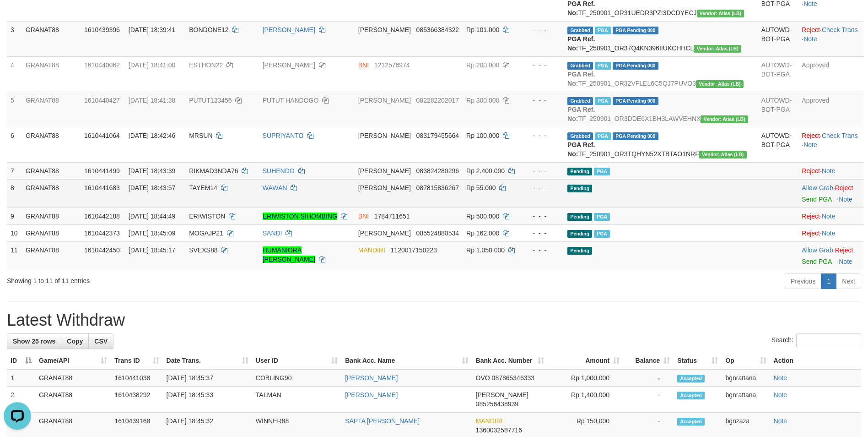 The width and height of the screenshot is (868, 437). I want to click on span: Rp 55.000, so click(480, 187).